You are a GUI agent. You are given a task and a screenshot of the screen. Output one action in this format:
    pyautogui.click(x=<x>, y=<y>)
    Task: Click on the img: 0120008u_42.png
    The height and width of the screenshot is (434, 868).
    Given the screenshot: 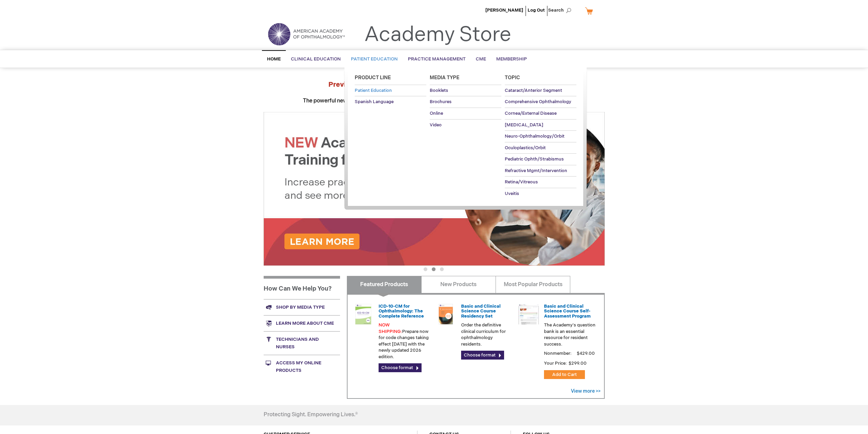 What is the action you would take?
    pyautogui.click(x=363, y=314)
    